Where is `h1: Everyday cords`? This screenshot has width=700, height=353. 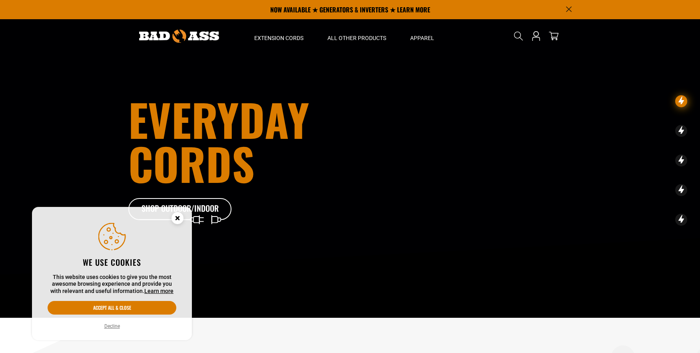 h1: Everyday cords is located at coordinates (261, 141).